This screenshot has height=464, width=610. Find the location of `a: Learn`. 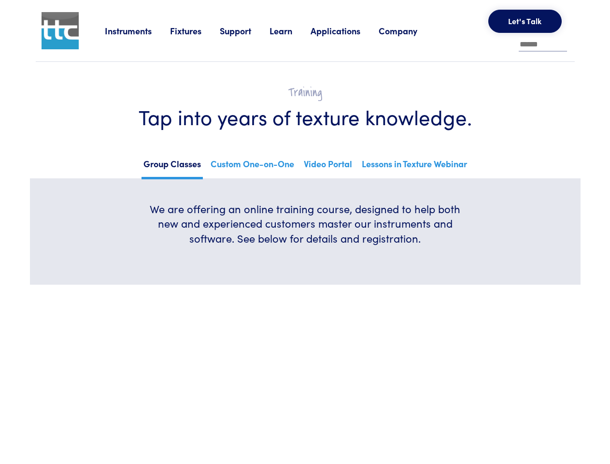

a: Learn is located at coordinates (290, 30).